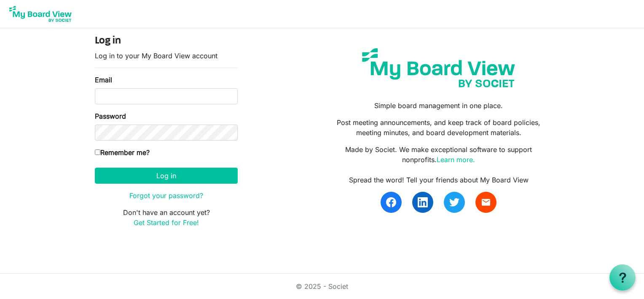  What do you see at coordinates (166, 176) in the screenshot?
I see `button: Log in` at bounding box center [166, 176].